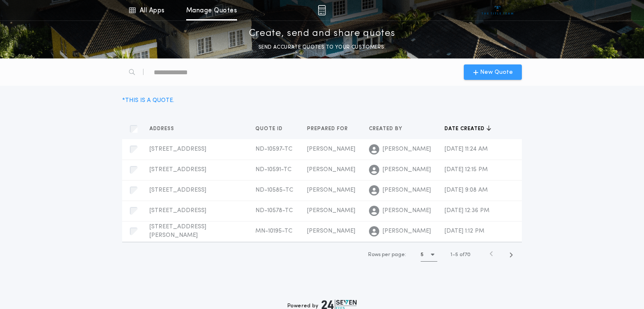 The height and width of the screenshot is (309, 644). I want to click on button: Quote ID, so click(272, 129).